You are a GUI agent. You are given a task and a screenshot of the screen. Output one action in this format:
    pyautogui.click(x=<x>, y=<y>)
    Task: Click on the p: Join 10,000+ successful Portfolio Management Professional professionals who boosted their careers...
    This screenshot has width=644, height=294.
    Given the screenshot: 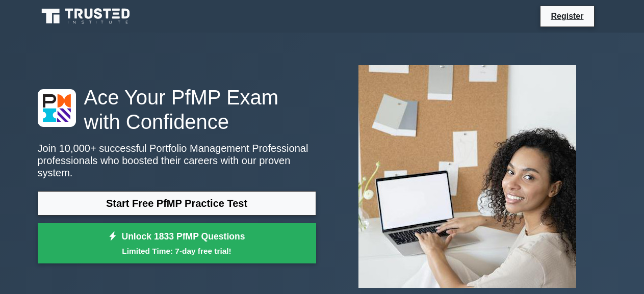 What is the action you would take?
    pyautogui.click(x=177, y=161)
    